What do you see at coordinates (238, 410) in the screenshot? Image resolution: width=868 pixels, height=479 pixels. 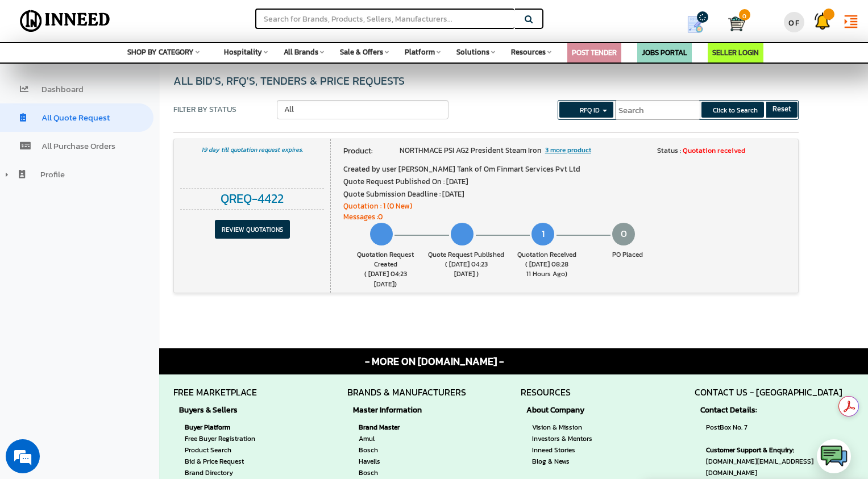 I see `strong: Buyers & Sellers` at bounding box center [238, 410].